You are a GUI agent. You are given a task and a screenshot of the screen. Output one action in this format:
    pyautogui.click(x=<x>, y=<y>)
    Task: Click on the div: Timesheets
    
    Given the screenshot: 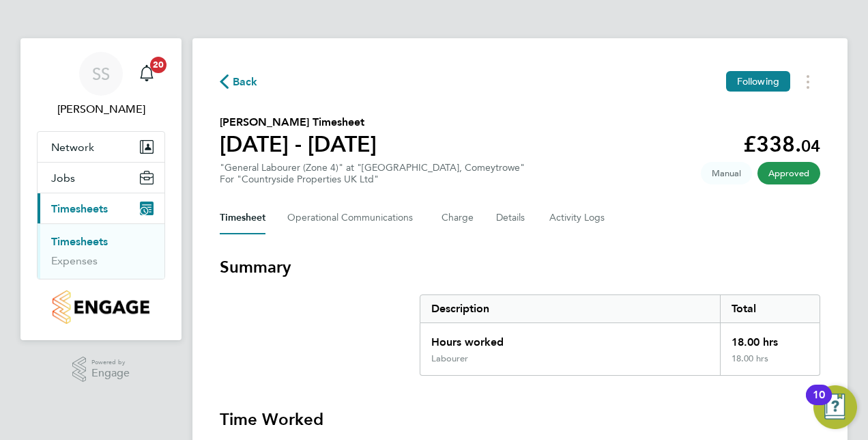 What is the action you would take?
    pyautogui.click(x=101, y=251)
    